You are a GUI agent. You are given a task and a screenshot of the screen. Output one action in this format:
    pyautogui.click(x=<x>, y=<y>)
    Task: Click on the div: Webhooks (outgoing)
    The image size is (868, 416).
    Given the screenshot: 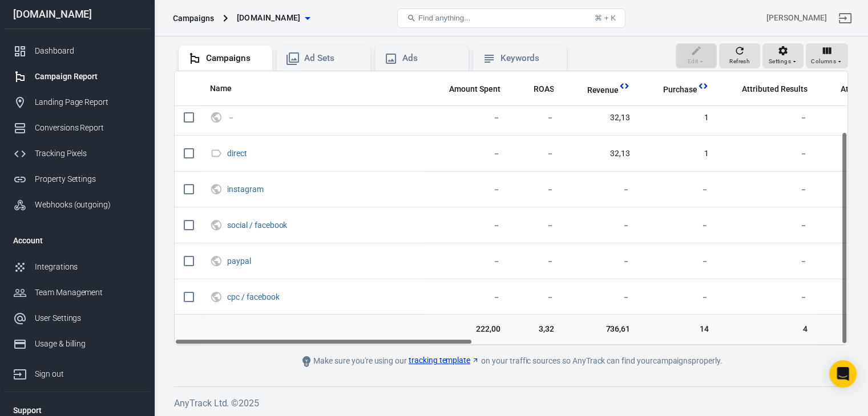 What is the action you would take?
    pyautogui.click(x=88, y=204)
    